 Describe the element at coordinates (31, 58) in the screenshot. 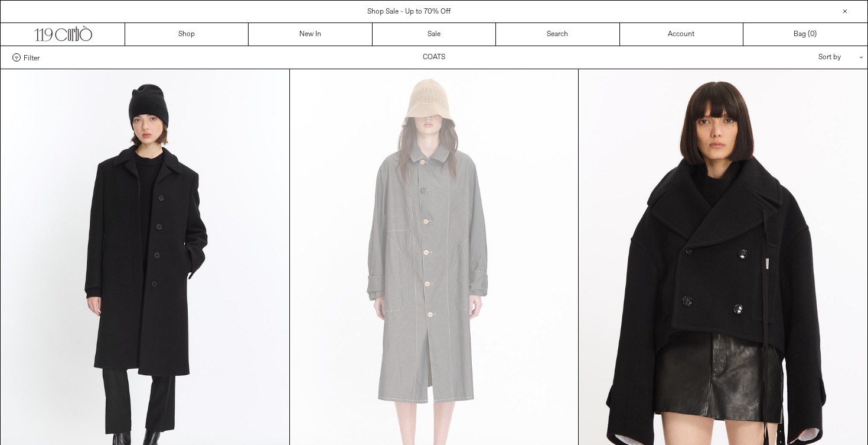

I see `span: Filter` at that location.